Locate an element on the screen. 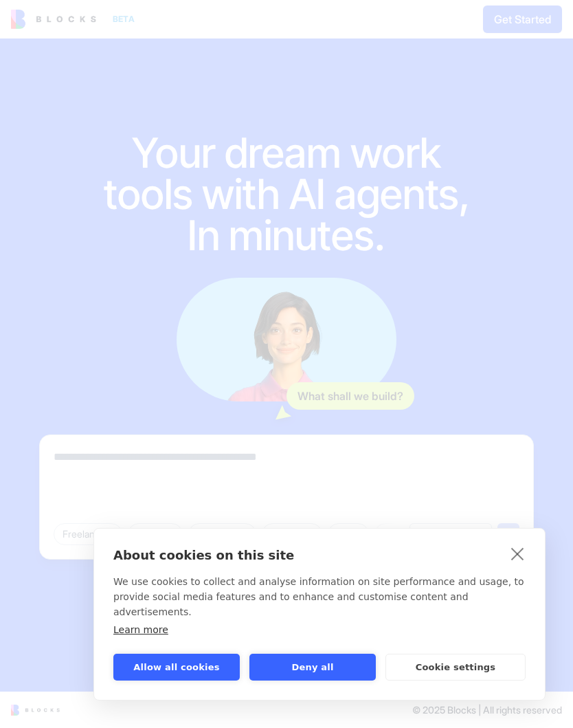  button: Allow all cookies is located at coordinates (176, 667).